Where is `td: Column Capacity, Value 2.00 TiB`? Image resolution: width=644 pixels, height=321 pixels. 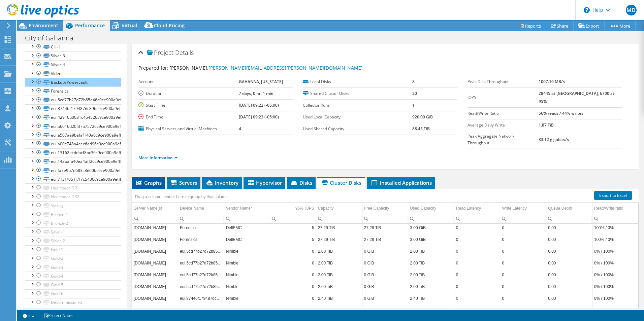 td: Column Capacity, Value 2.00 TiB is located at coordinates (339, 251).